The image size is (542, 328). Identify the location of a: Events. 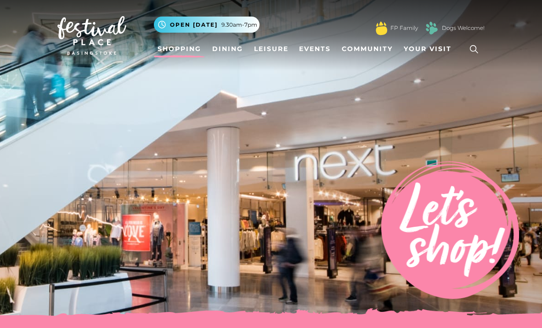
(315, 49).